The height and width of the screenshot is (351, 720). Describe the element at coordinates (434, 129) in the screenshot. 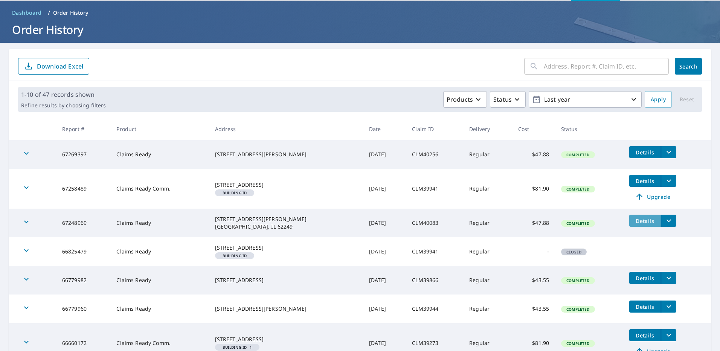

I see `th: Claim ID` at that location.